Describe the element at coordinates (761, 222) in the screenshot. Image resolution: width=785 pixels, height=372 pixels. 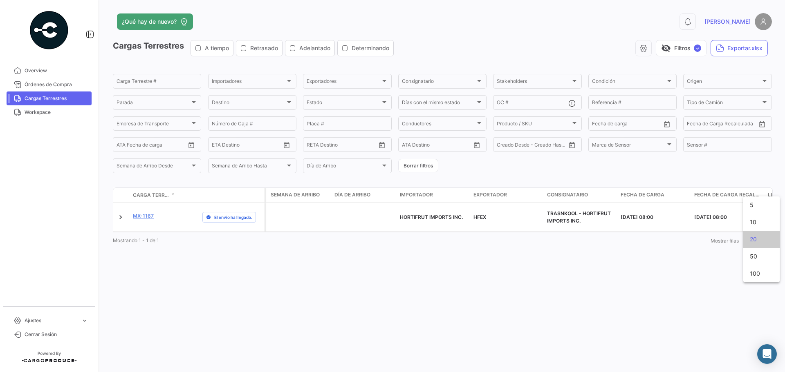
I see `span: 10` at that location.